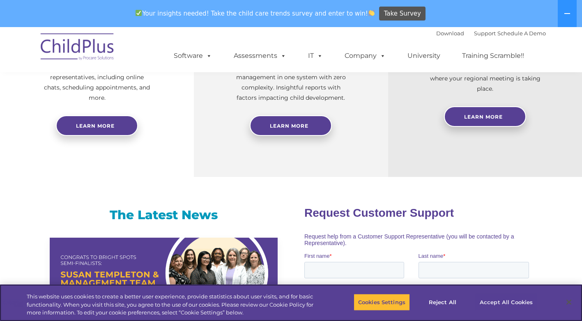 The height and width of the screenshot is (321, 582). Describe the element at coordinates (173, 305) in the screenshot. I see `div: This website uses cookies to create a better user experience, provide statistics about user visit...` at that location.